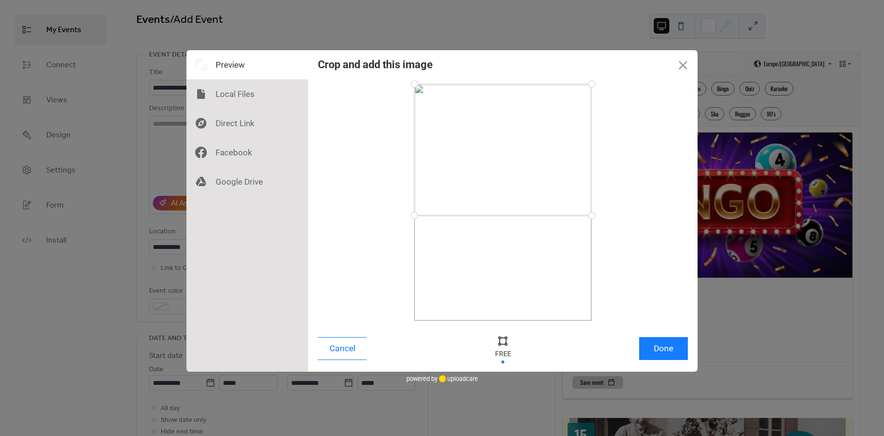  What do you see at coordinates (247, 152) in the screenshot?
I see `div: Facebook` at bounding box center [247, 152].